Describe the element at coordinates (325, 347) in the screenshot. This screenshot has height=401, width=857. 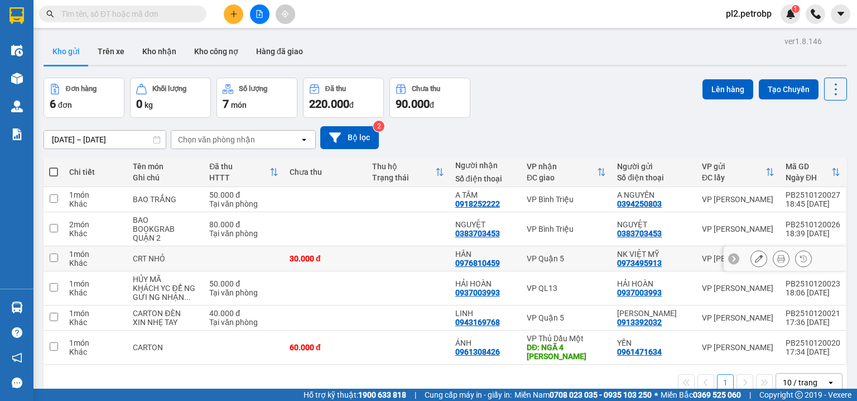
I see `div: 60.000 đ` at that location.